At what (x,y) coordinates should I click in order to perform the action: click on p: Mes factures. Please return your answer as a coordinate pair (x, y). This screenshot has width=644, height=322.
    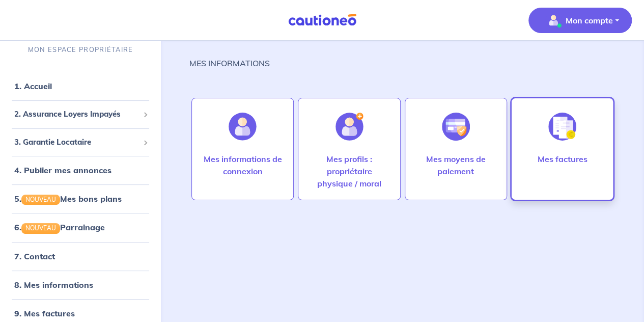
    Looking at the image, I should click on (562, 159).